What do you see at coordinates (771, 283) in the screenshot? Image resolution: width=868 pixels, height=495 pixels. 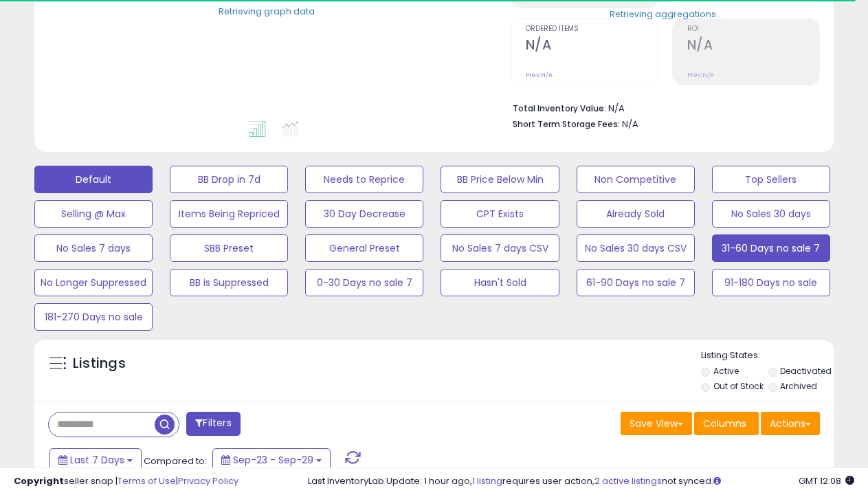 I see `button: 91-180 Days no sale` at bounding box center [771, 283].